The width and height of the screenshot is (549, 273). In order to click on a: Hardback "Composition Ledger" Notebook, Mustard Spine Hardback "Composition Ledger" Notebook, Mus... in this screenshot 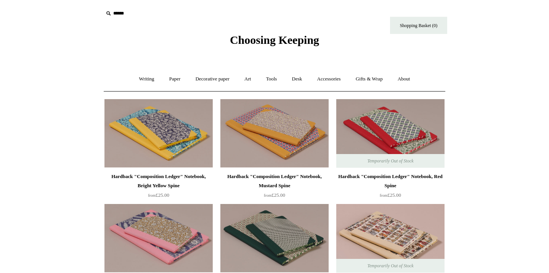, I will do `click(275, 133)`.